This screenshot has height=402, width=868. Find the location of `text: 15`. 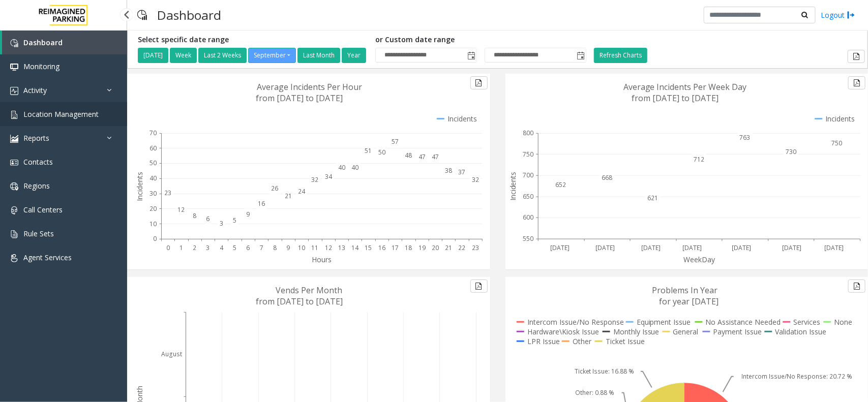

text: 15 is located at coordinates (368, 247).